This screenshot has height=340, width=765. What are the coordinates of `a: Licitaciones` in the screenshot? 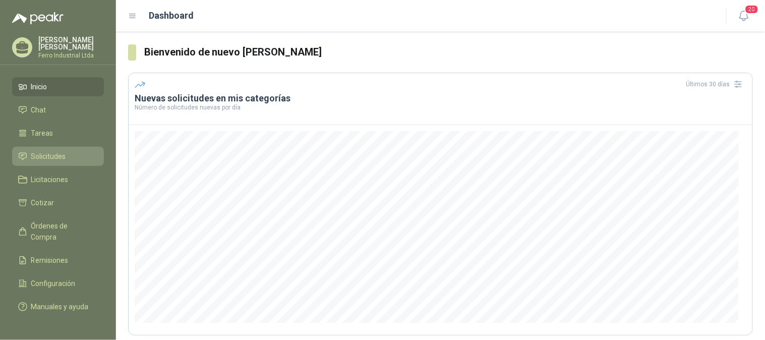 It's located at (58, 179).